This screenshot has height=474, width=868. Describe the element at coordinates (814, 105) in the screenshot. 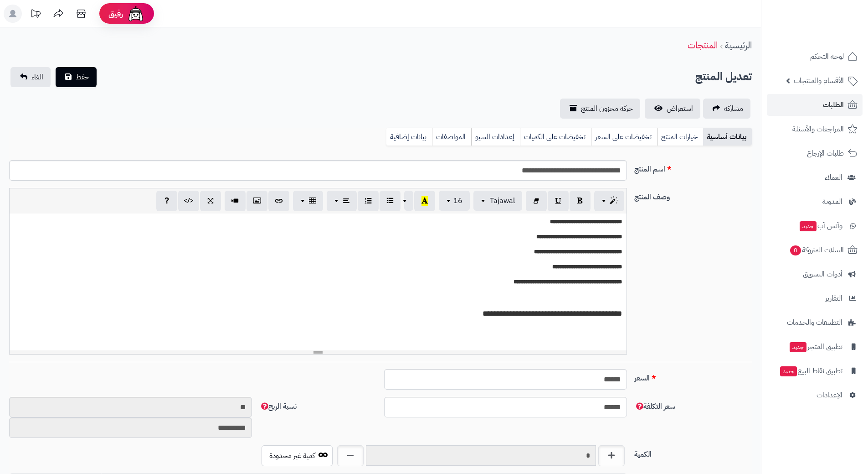

I see `a: الطلبات` at that location.